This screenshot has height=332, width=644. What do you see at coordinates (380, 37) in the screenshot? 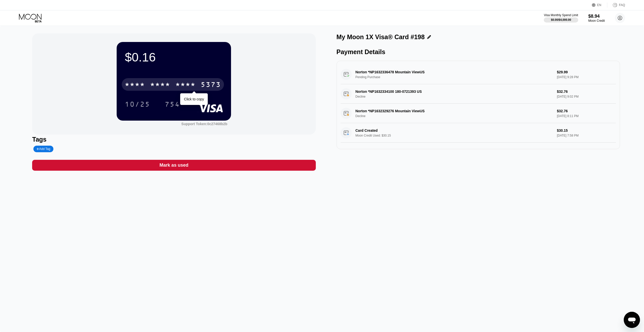
I see `div: My Moon 1X Visa® Card #198` at bounding box center [380, 37].